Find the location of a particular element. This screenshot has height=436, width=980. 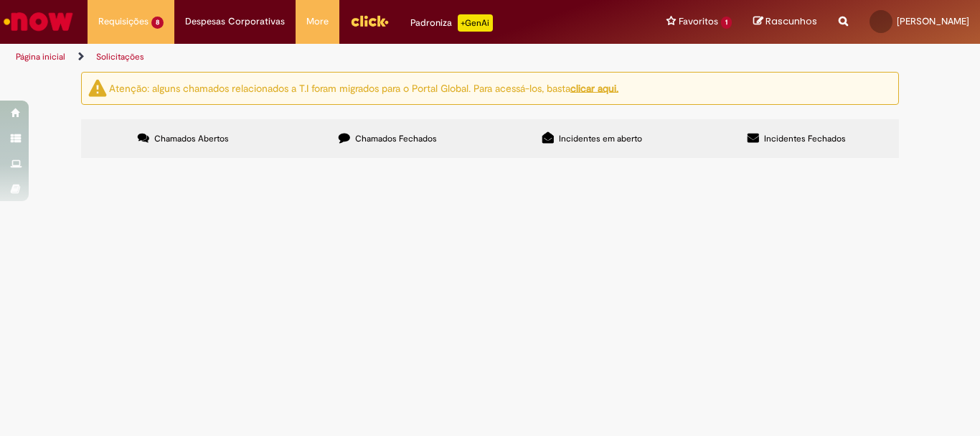

a: clicar aqui. is located at coordinates (594, 87).